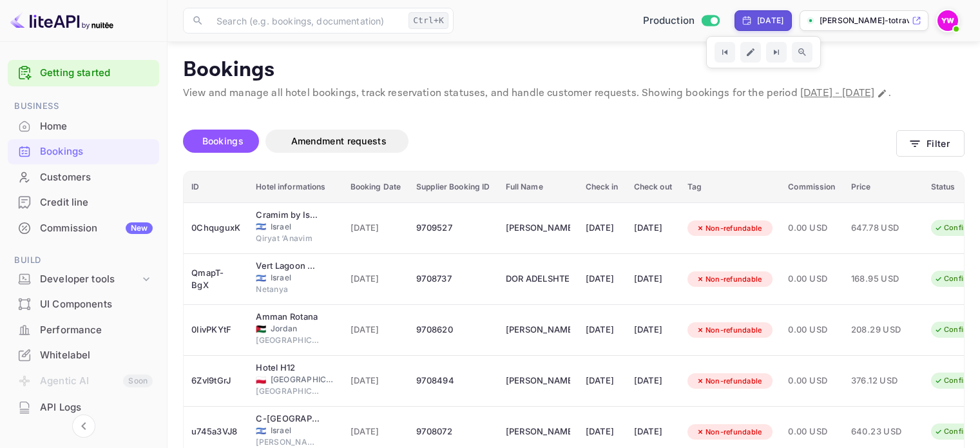 Image resolution: width=980 pixels, height=448 pixels. What do you see at coordinates (83, 304) in the screenshot?
I see `div: UI Components` at bounding box center [83, 304].